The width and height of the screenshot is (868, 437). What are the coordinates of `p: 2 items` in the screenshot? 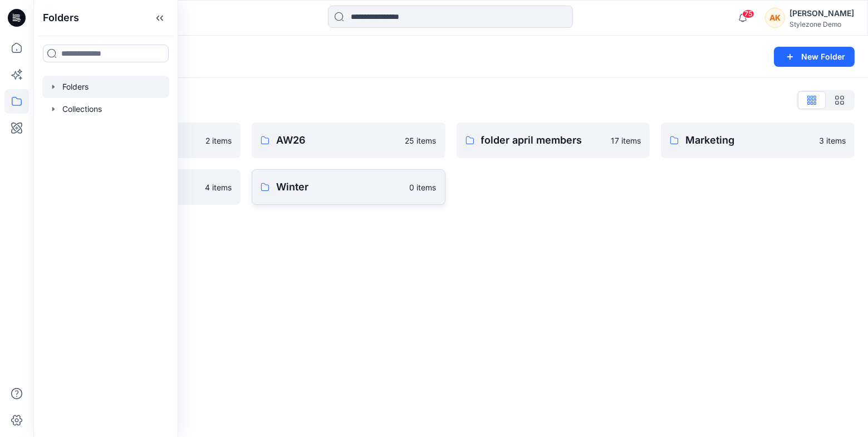 It's located at (218, 140).